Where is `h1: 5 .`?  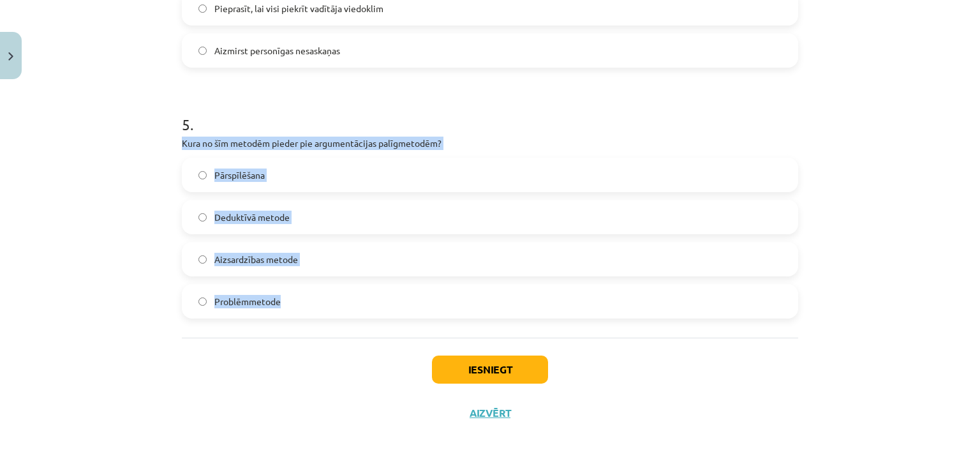 h1: 5 . is located at coordinates (490, 113).